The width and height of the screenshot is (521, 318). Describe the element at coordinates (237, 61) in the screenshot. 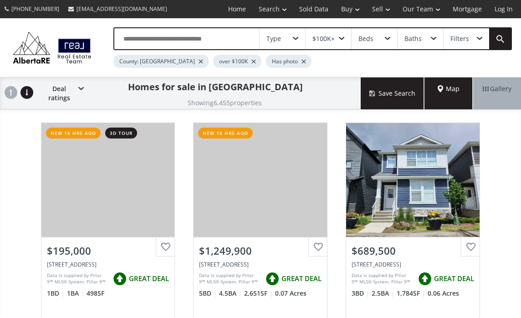

I see `div: over $100K` at that location.